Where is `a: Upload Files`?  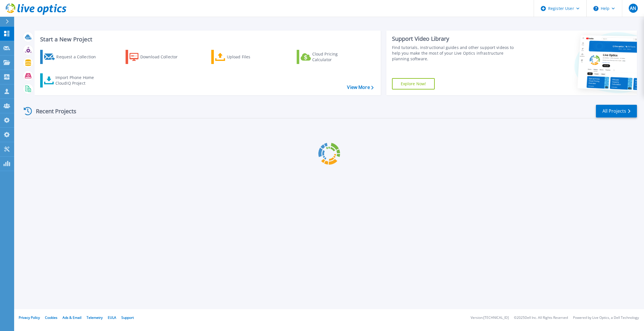
a: Upload Files is located at coordinates (242, 57).